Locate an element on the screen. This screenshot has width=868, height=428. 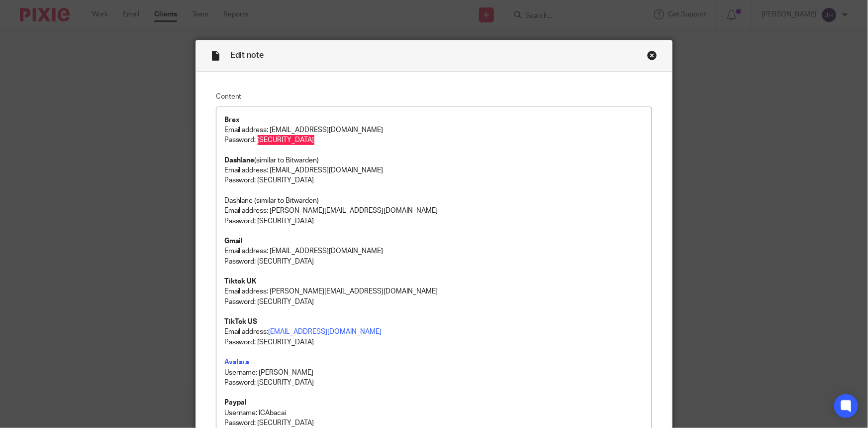
strong: Avalara is located at coordinates (237, 362).